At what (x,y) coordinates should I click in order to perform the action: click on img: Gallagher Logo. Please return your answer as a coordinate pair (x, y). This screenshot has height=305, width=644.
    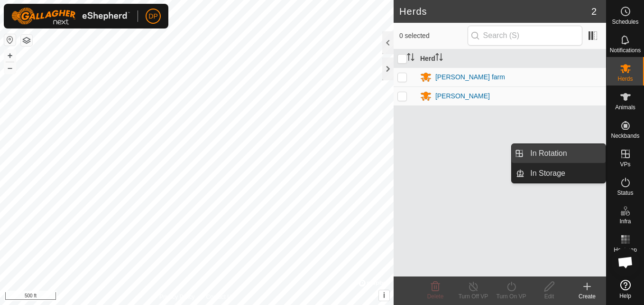
    Looking at the image, I should click on (70, 16).